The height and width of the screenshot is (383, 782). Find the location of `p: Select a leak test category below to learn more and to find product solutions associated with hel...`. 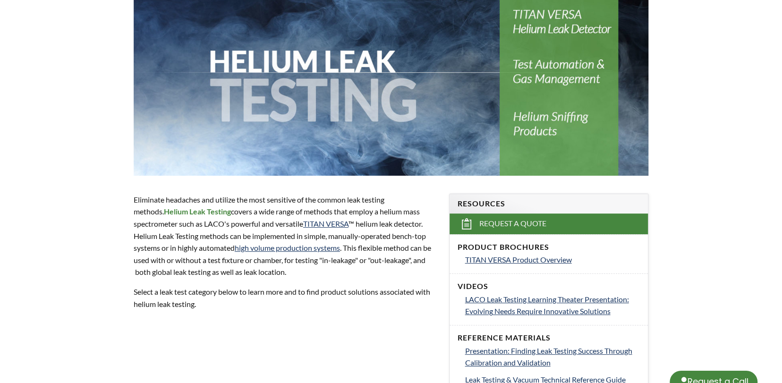

p: Select a leak test category below to learn more and to find product solutions associated with hel... is located at coordinates (286, 297).